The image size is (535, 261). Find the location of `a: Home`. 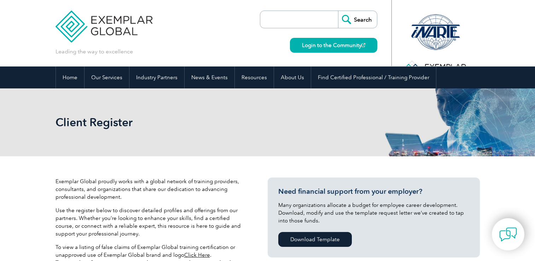

a: Home is located at coordinates (70, 77).